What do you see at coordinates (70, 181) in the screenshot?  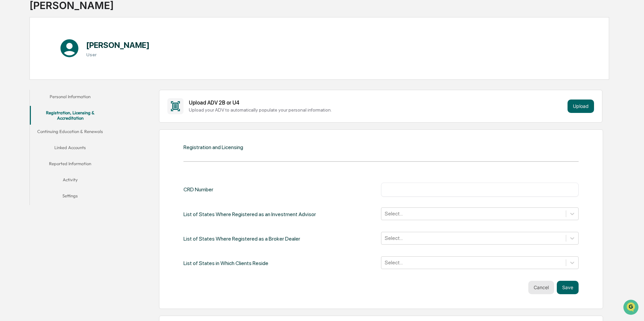 I see `button: Activity` at bounding box center [70, 181].